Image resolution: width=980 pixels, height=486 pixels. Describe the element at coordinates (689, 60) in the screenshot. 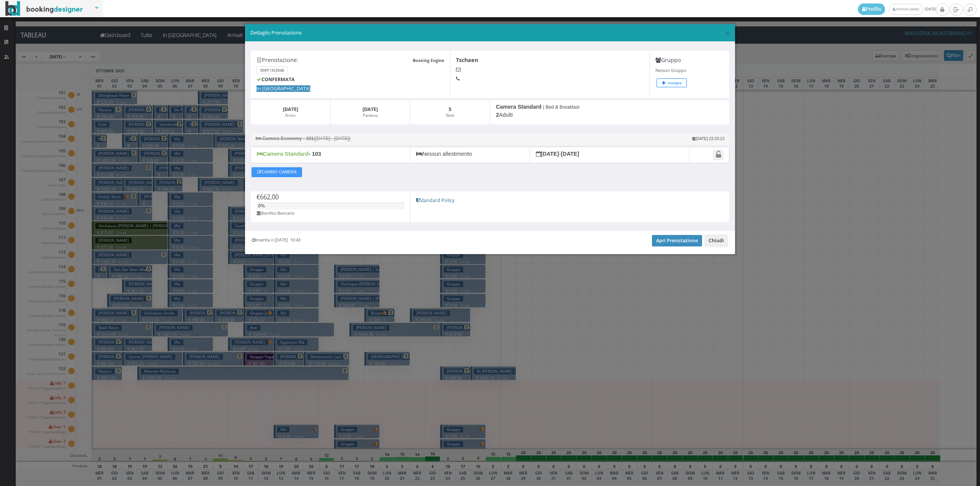

I see `h4: Gruppo` at that location.